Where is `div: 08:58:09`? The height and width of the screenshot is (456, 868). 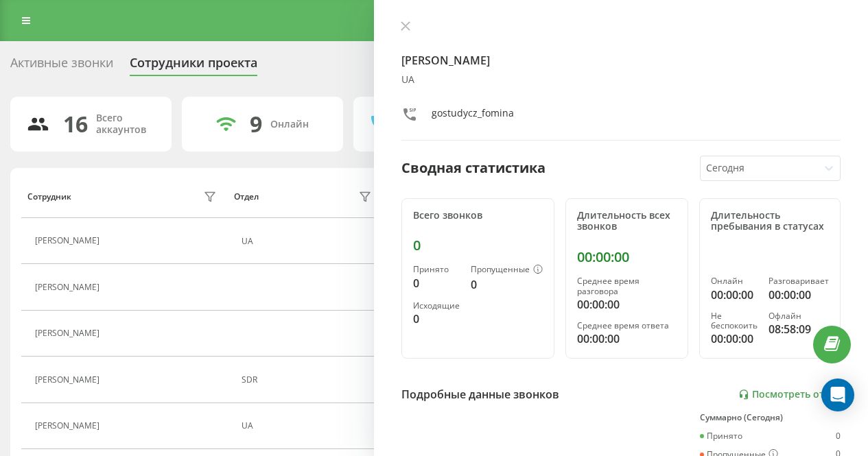 div: 08:58:09 is located at coordinates (798, 329).